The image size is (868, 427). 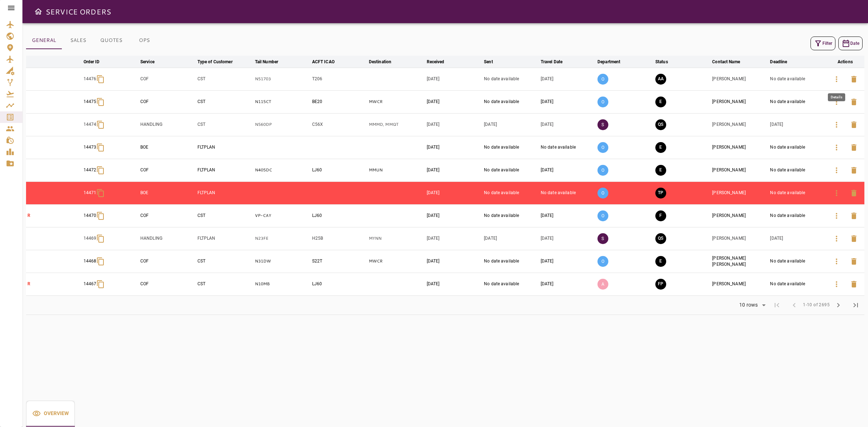 What do you see at coordinates (783, 62) in the screenshot?
I see `span: Deadline` at bounding box center [783, 62].